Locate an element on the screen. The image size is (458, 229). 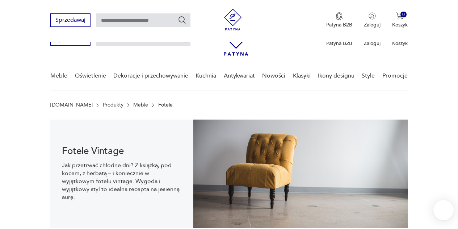
img: Ikona koszyka is located at coordinates (400, 16).